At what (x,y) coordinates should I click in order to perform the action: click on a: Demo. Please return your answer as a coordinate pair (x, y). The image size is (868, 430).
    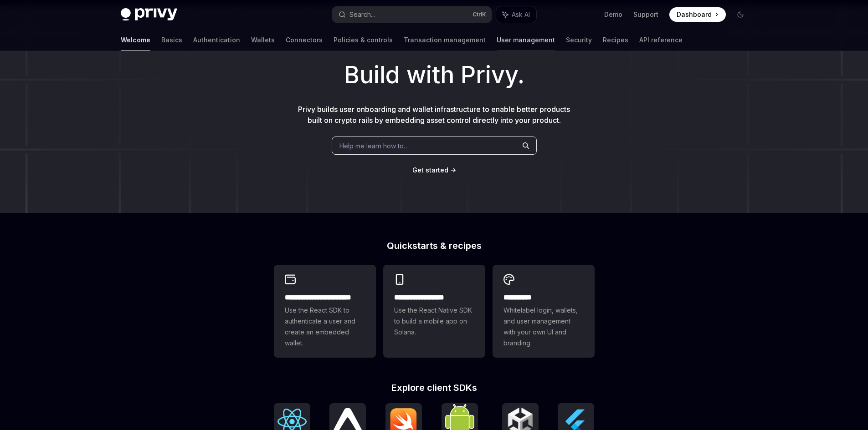
    Looking at the image, I should click on (613, 15).